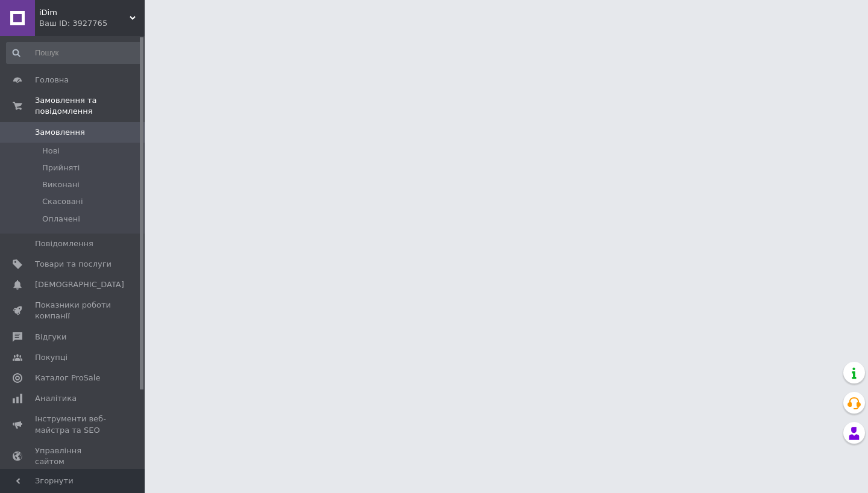  What do you see at coordinates (51, 337) in the screenshot?
I see `span: Відгуки` at bounding box center [51, 337].